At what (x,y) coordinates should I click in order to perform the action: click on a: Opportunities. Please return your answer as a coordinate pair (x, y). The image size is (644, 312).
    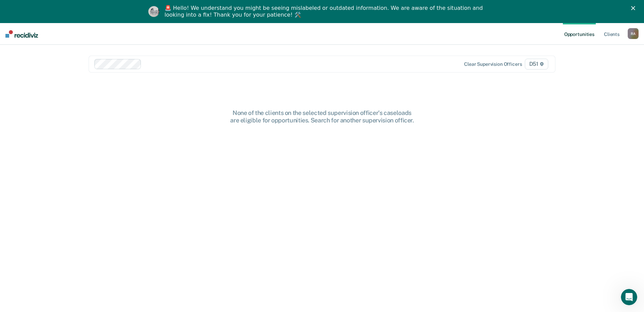
    Looking at the image, I should click on (579, 34).